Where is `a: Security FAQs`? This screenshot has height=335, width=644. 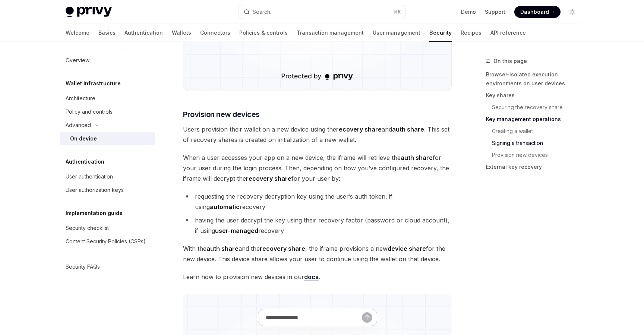 a: Security FAQs is located at coordinates (107, 267).